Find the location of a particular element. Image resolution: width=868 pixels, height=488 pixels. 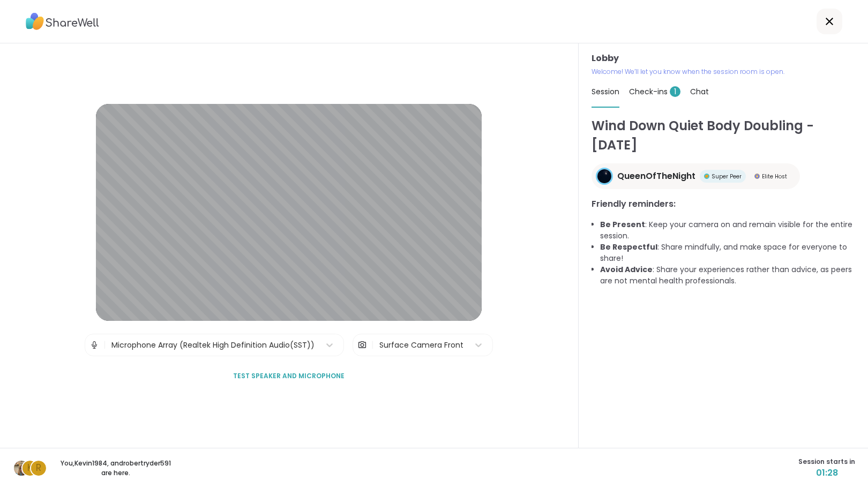

span: Check-ins is located at coordinates (654, 92).